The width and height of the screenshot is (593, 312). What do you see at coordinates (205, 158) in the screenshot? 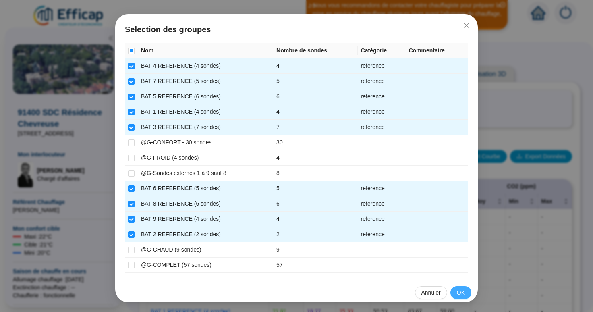
I see `td: @G-FROID (4 sondes)` at bounding box center [205, 158].